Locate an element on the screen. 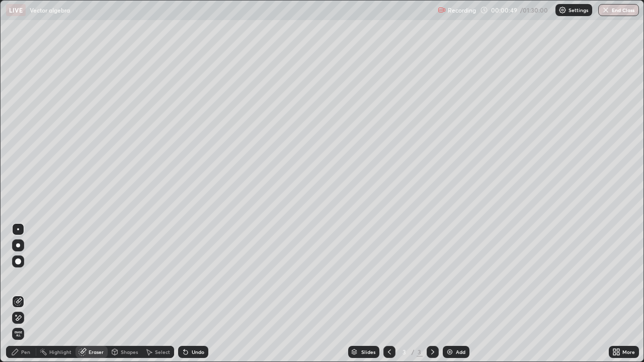 The width and height of the screenshot is (644, 362). div: Select is located at coordinates (162, 352).